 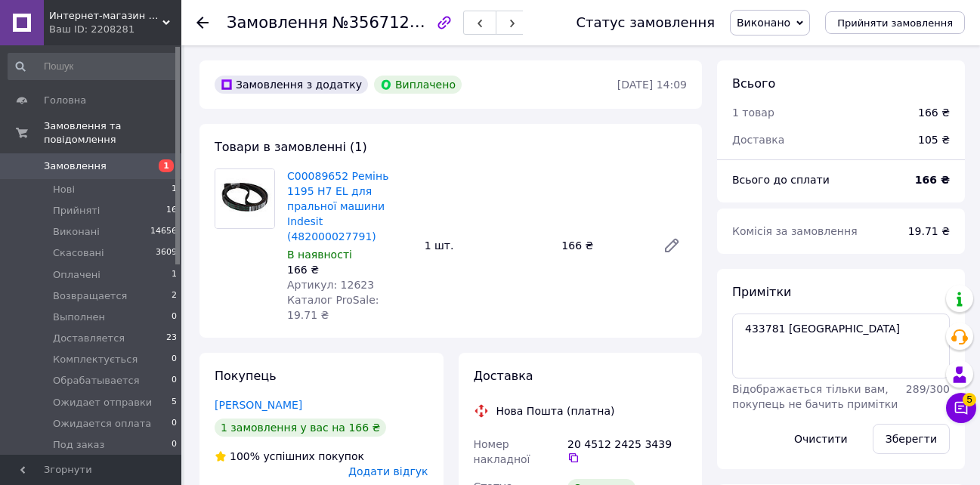 I want to click on span: Замовлення та повідомлення, so click(x=113, y=133).